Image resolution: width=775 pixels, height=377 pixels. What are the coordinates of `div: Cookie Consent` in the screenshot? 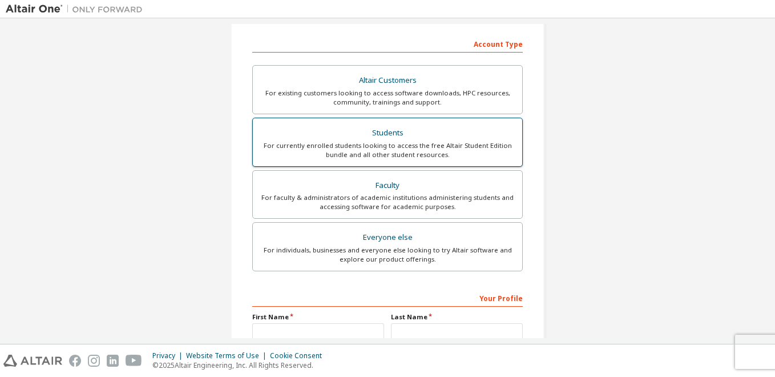 It's located at (299, 355).